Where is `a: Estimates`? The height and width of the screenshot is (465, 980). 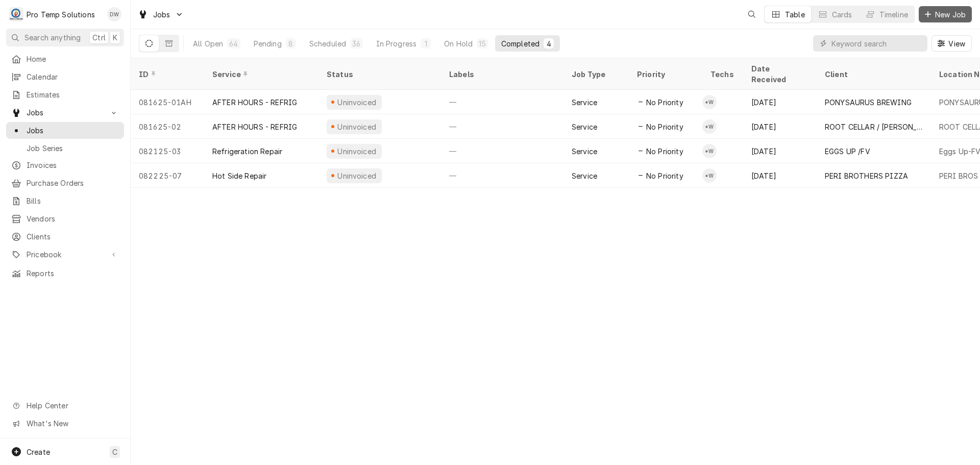
a: Estimates is located at coordinates (65, 94).